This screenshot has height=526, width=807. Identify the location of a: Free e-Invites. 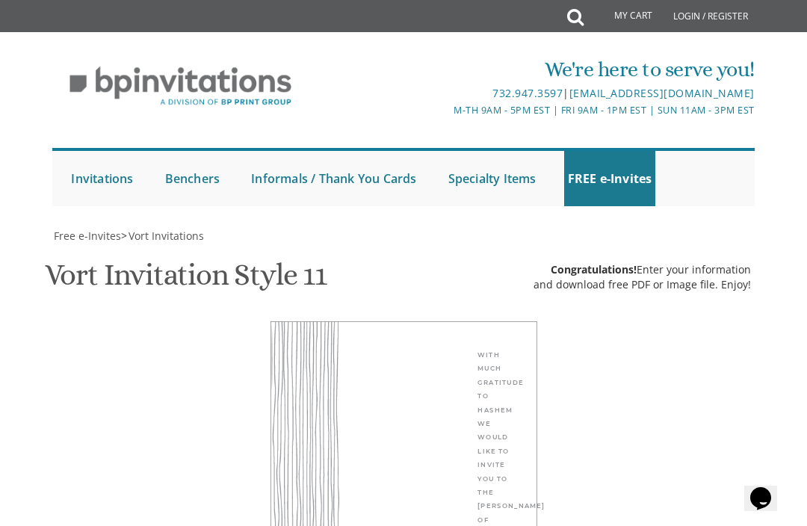
(87, 235).